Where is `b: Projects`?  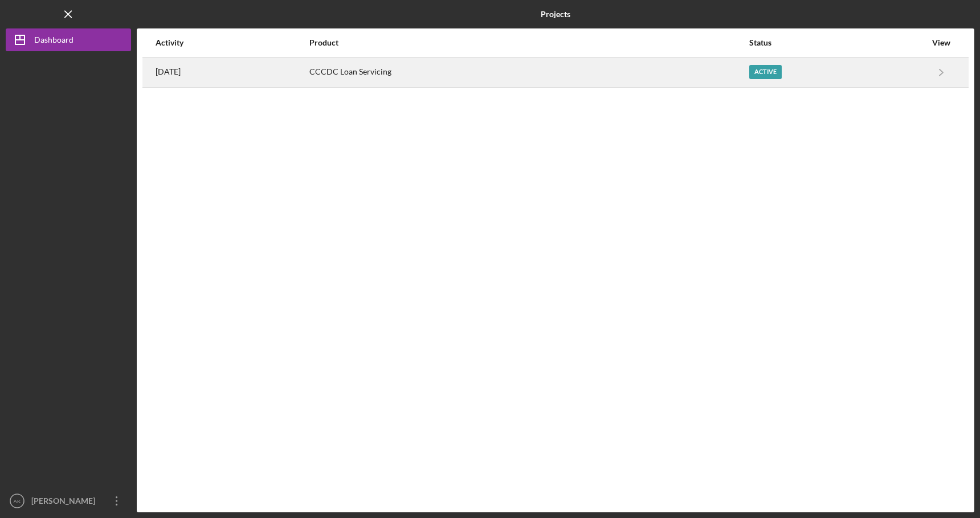 b: Projects is located at coordinates (556, 15).